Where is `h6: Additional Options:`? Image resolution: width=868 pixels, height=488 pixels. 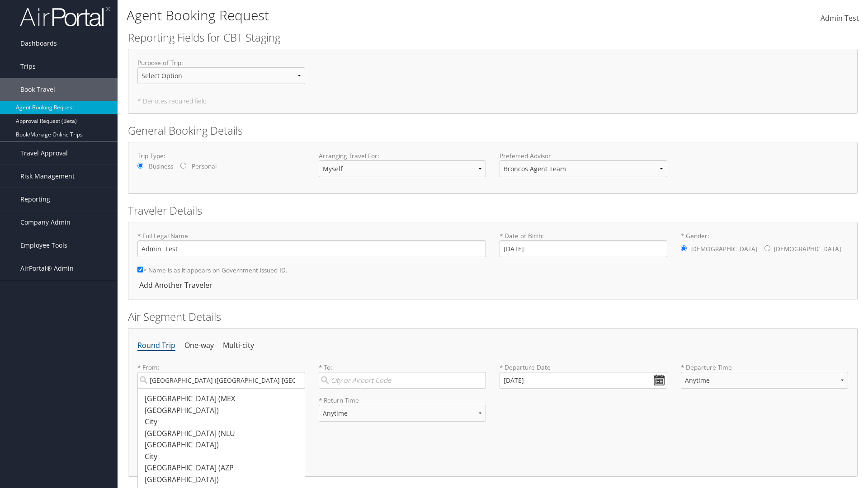
h6: Additional Options: is located at coordinates (493, 445).